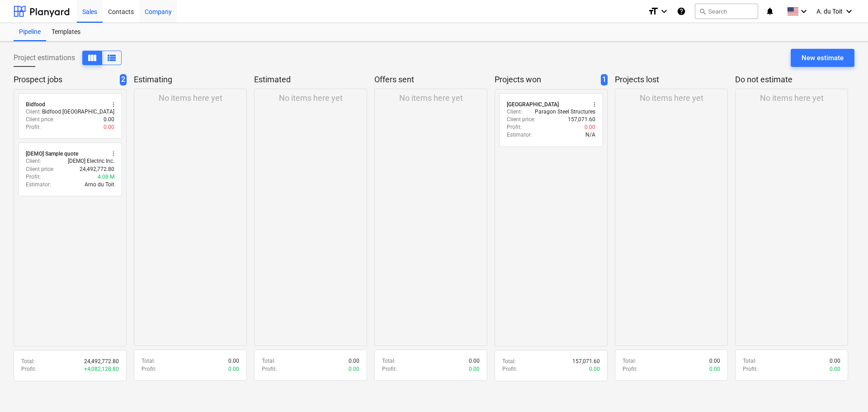 This screenshot has width=868, height=412. Describe the element at coordinates (30, 32) in the screenshot. I see `div: Pipeline` at that location.